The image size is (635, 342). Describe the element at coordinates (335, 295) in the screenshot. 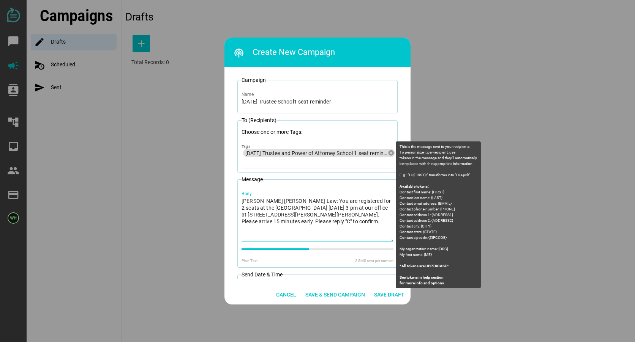

I see `span: Save & Send Campaign` at that location.